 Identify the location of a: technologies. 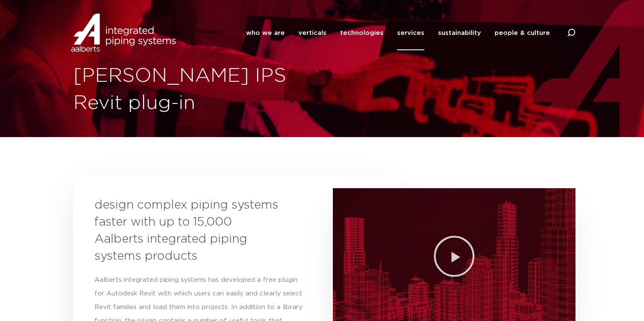
(362, 33).